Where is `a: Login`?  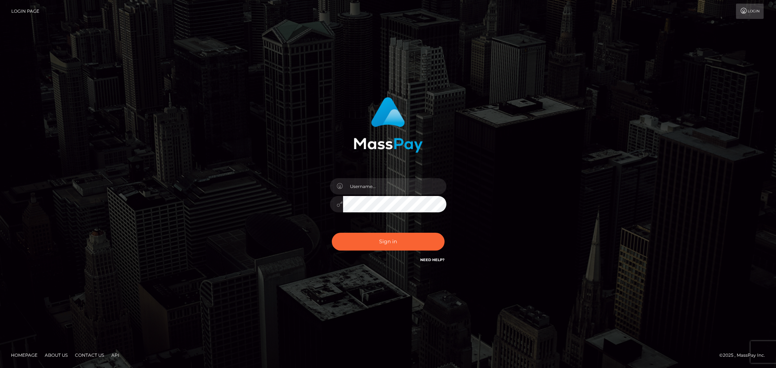
a: Login is located at coordinates (750, 11).